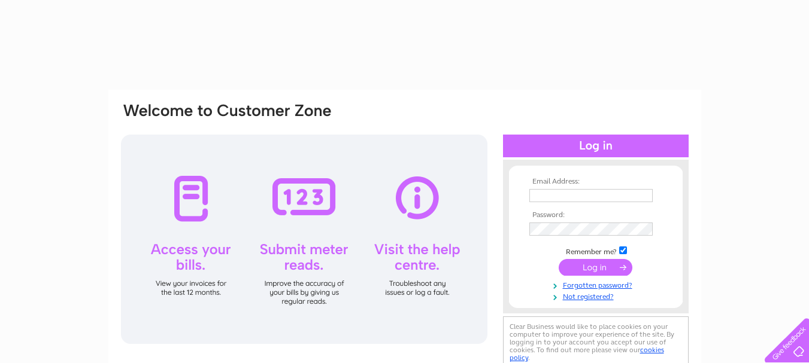 The image size is (809, 363). Describe the element at coordinates (596, 251) in the screenshot. I see `td: Remember me?` at that location.